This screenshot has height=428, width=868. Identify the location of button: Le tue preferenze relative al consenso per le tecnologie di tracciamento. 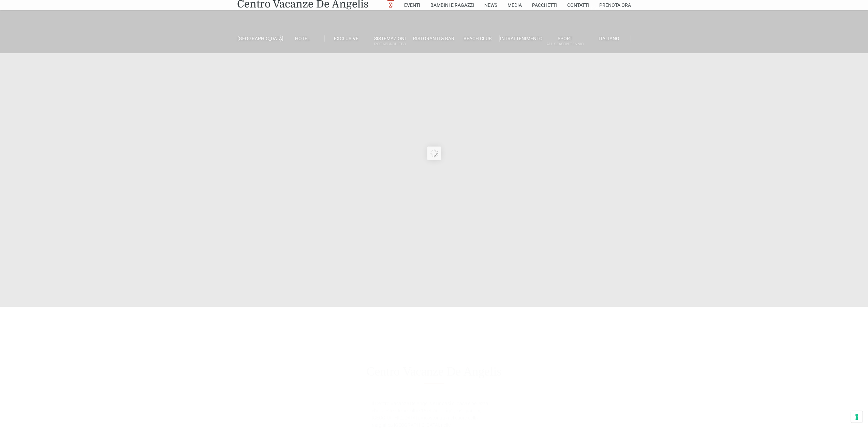
(856, 416).